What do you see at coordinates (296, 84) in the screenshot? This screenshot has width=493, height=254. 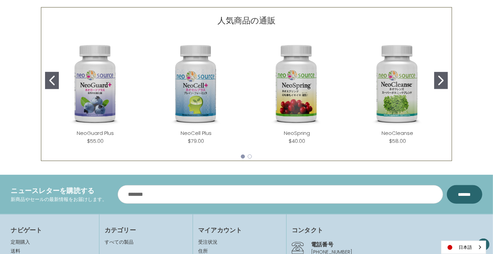 I see `img: NeoSpring` at bounding box center [296, 84].